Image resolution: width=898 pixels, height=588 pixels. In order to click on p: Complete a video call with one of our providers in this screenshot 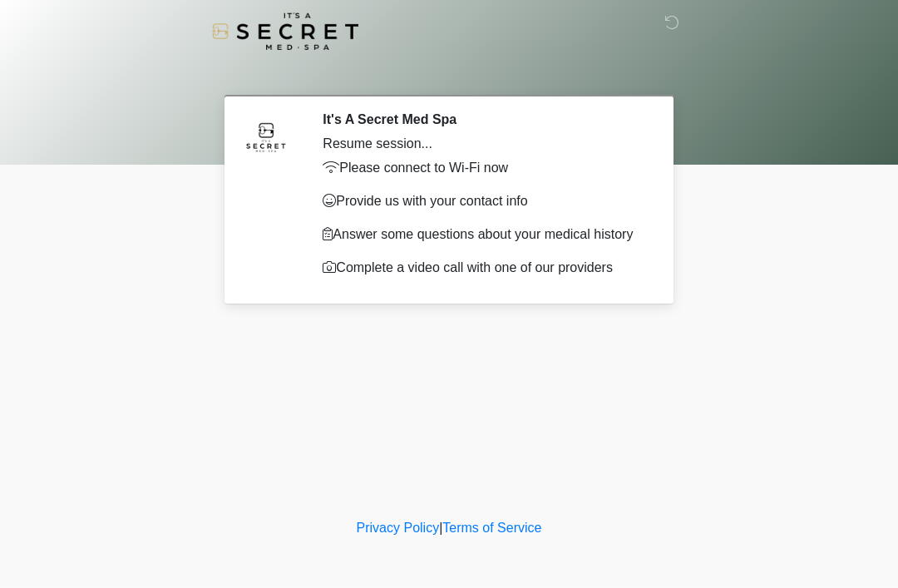, I will do `click(483, 268)`.